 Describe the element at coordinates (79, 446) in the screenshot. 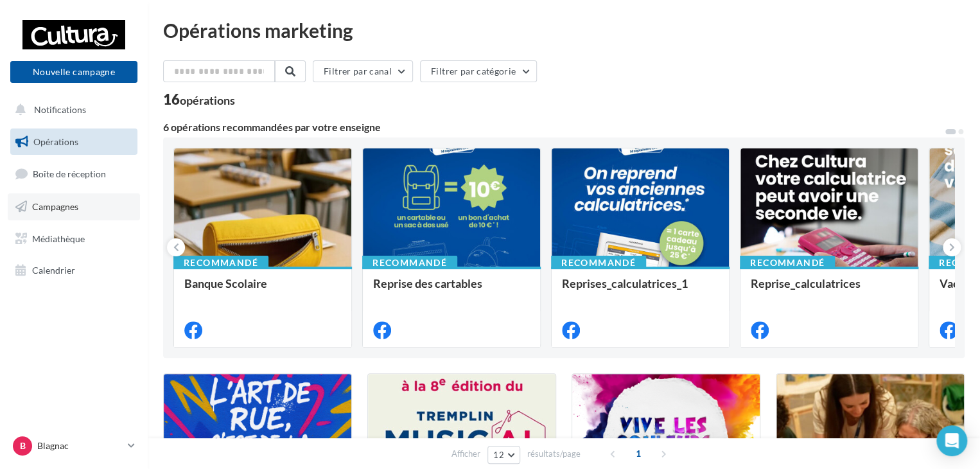

I see `p: Blagnac` at that location.